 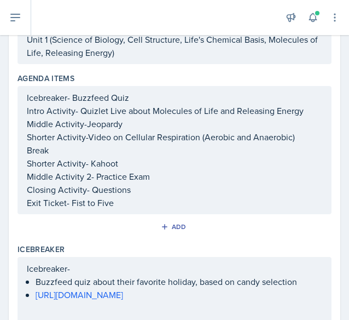 What do you see at coordinates (175, 111) in the screenshot?
I see `p: Intro Activity- Quizlet Live about Molecules of Life and Releasing Energy` at bounding box center [175, 111].